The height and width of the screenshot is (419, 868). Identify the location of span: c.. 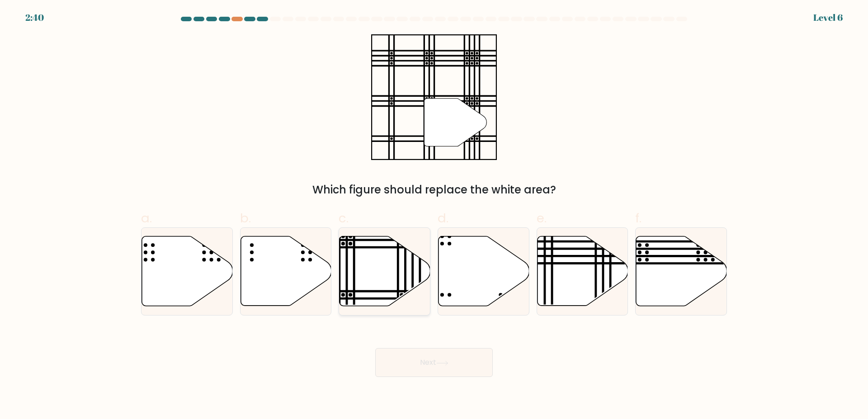
(343, 218).